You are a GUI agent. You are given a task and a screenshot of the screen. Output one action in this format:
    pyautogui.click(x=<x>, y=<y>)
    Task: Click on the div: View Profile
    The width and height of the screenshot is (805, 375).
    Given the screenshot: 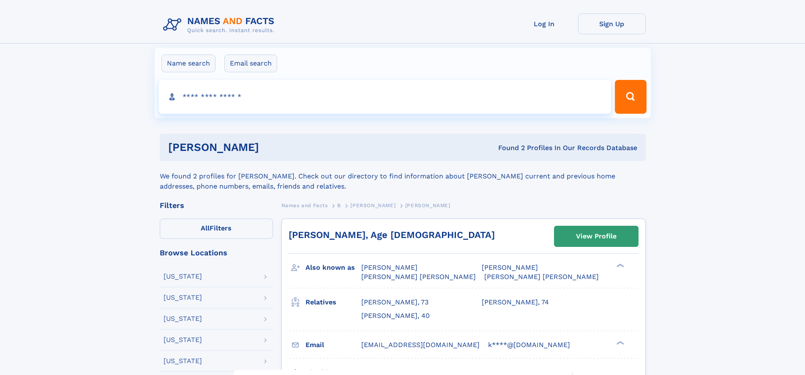 What is the action you would take?
    pyautogui.click(x=596, y=236)
    